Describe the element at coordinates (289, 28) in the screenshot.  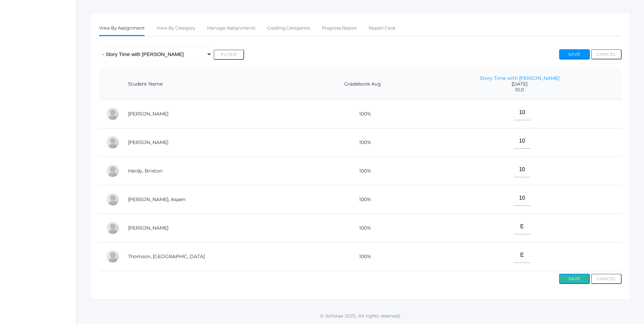
I see `a: Grading Categories` at that location.